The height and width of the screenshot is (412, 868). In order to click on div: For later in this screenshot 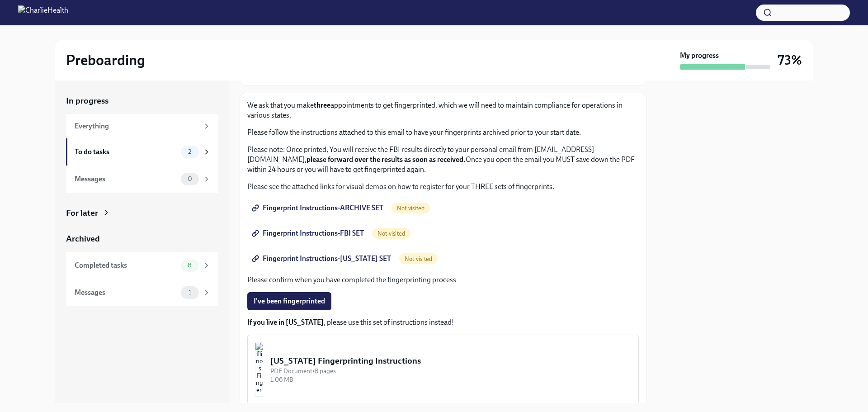, I will do `click(82, 213)`.